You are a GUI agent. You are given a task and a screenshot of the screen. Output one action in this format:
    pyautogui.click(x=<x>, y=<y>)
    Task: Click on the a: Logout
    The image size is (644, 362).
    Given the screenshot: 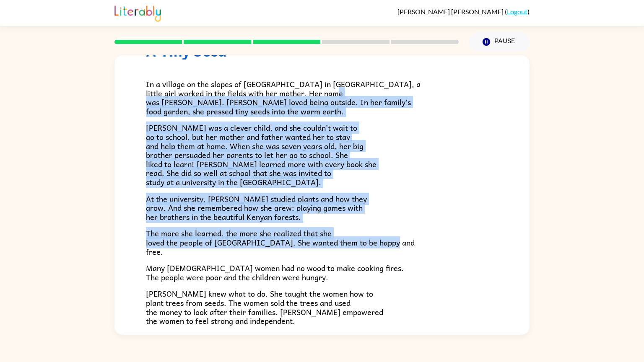 What is the action you would take?
    pyautogui.click(x=517, y=11)
    